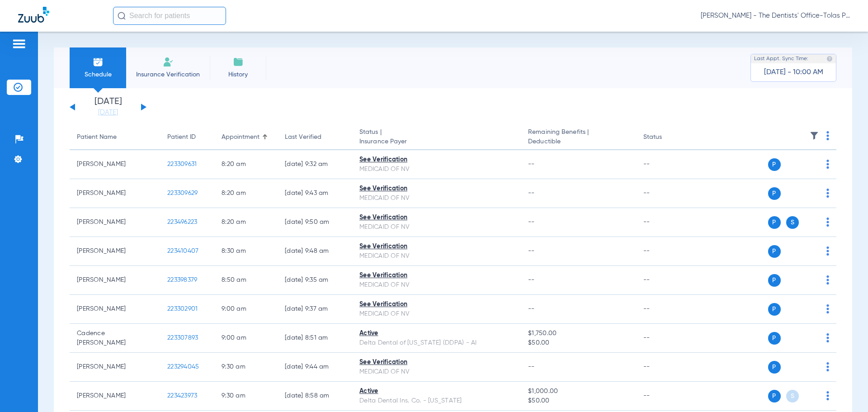 The width and height of the screenshot is (868, 412). What do you see at coordinates (182, 222) in the screenshot?
I see `span: 223496223` at bounding box center [182, 222].